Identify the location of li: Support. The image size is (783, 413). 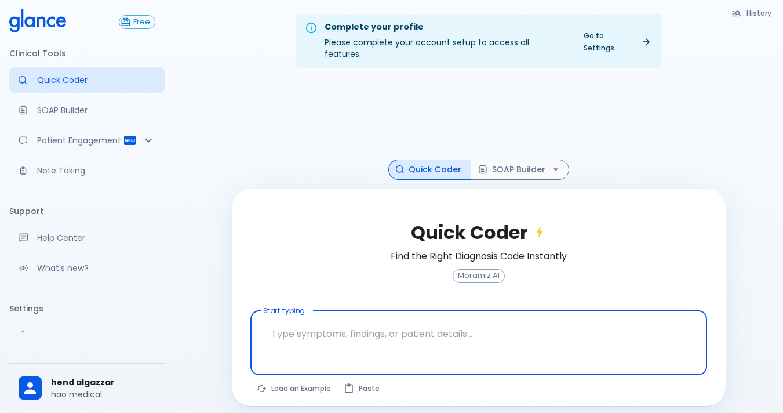
(87, 211).